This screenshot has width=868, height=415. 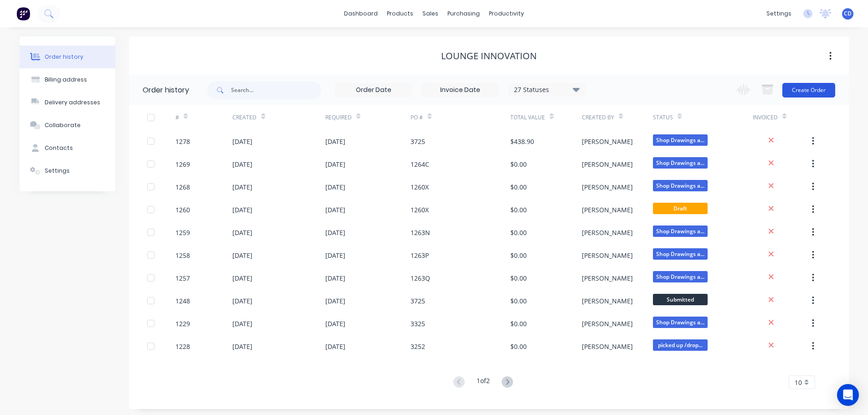 What do you see at coordinates (276, 90) in the screenshot?
I see `input: Search...` at bounding box center [276, 90].